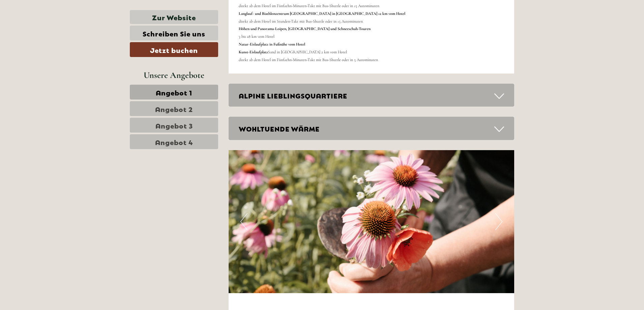  Describe the element at coordinates (174, 125) in the screenshot. I see `span: Angebot 3` at that location.